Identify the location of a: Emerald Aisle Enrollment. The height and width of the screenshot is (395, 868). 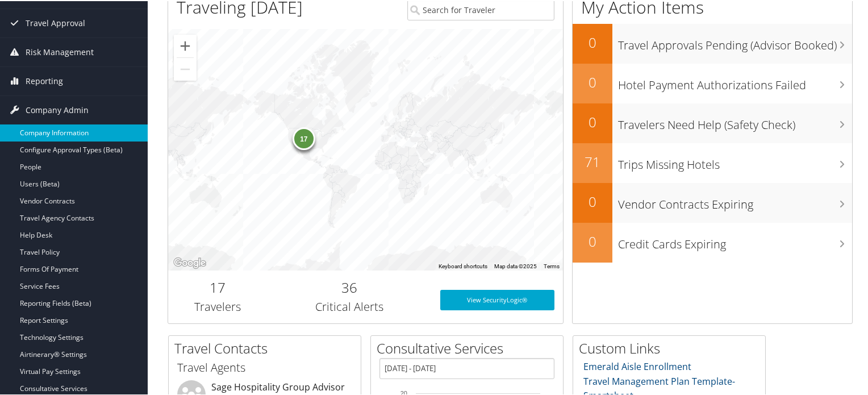
(638, 365).